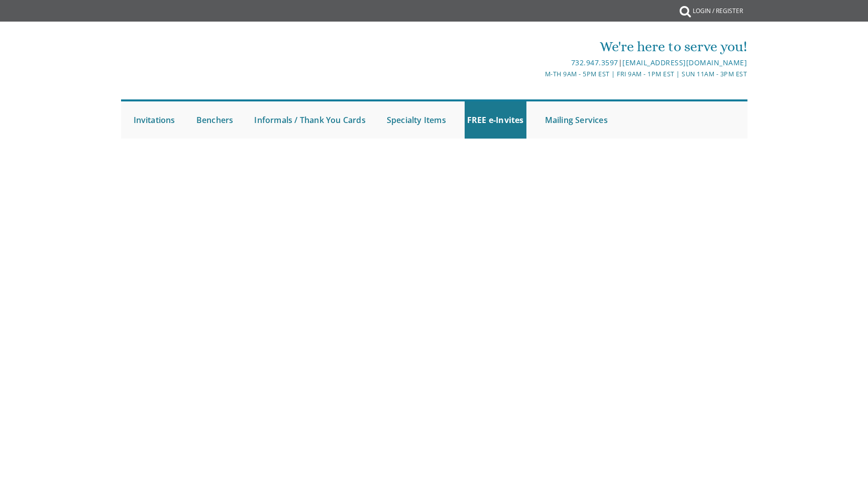  Describe the element at coordinates (539, 46) in the screenshot. I see `div: We're here to serve you!` at that location.